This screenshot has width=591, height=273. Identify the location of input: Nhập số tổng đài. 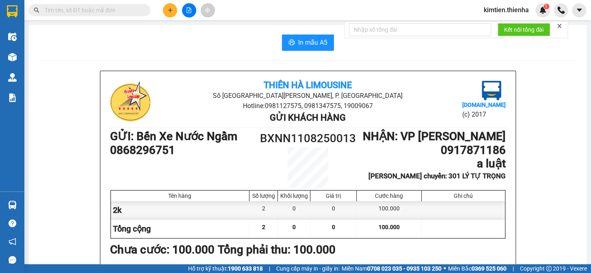
(420, 30).